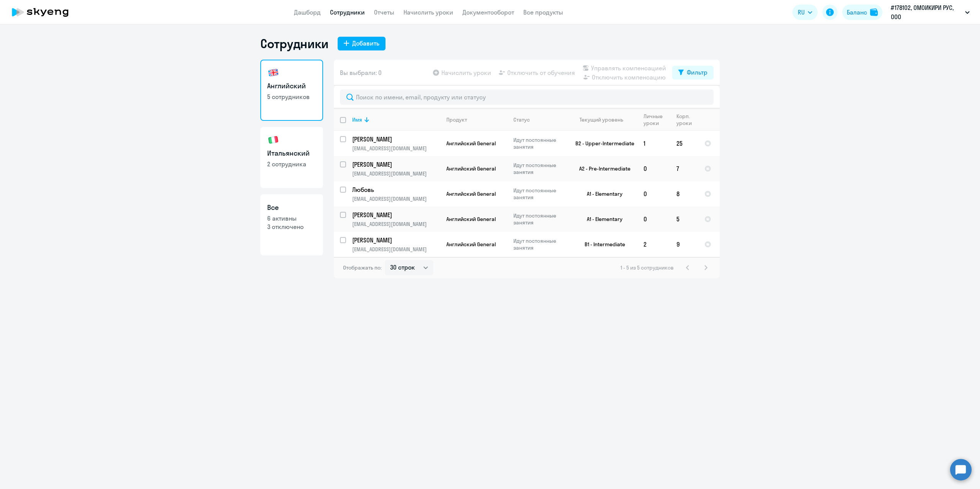 This screenshot has width=980, height=489. What do you see at coordinates (292, 90) in the screenshot?
I see `a: Английский5 сотрудников` at bounding box center [292, 90].